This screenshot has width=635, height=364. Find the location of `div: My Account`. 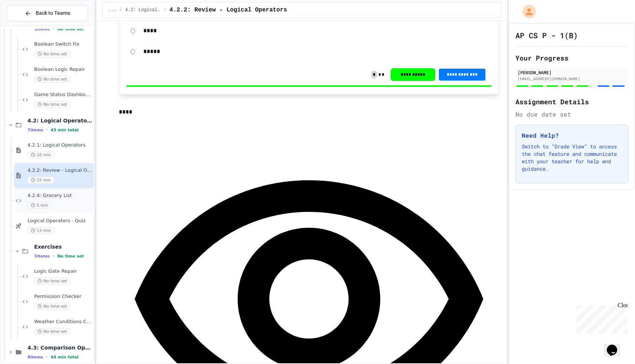

div: My Account is located at coordinates (526, 12).